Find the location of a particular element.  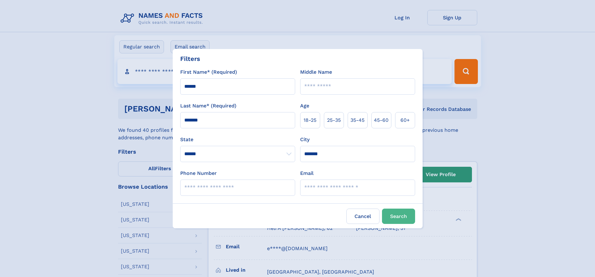

span: 45‑60 is located at coordinates (381, 120).